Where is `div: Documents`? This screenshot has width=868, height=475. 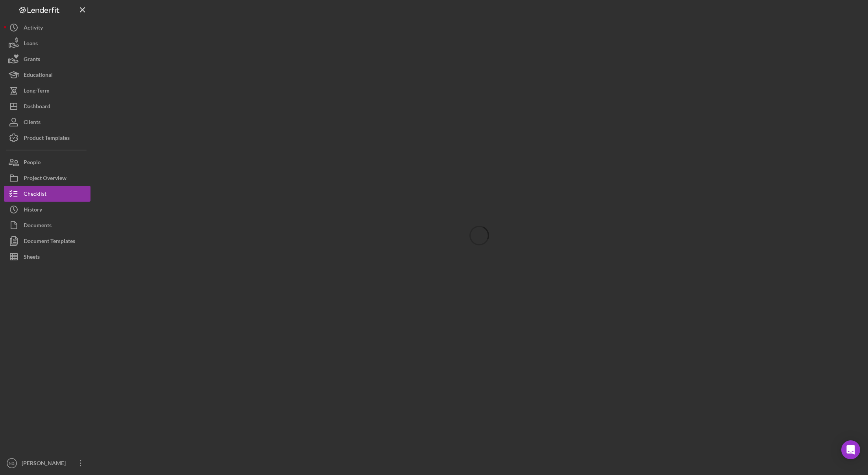
div: Documents is located at coordinates (38, 226).